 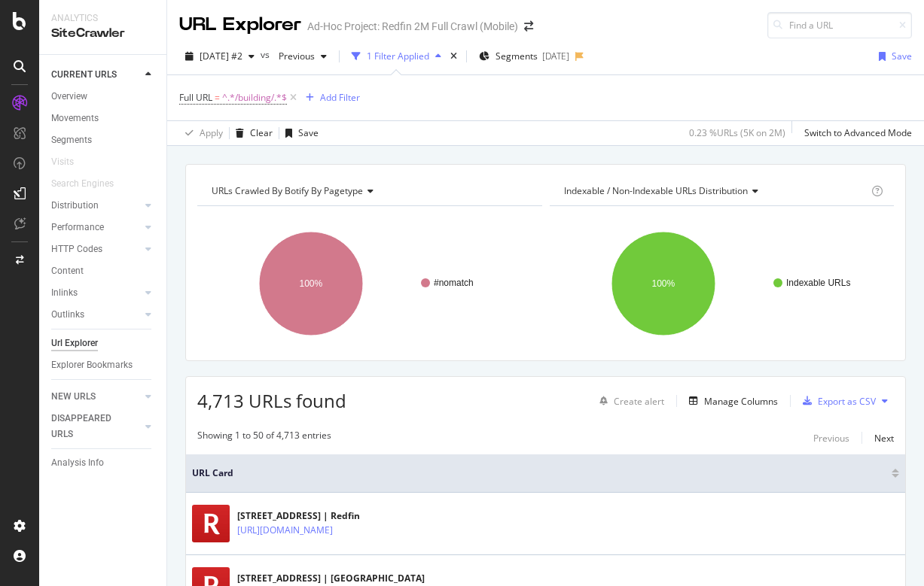 I want to click on div: Performance, so click(x=77, y=227).